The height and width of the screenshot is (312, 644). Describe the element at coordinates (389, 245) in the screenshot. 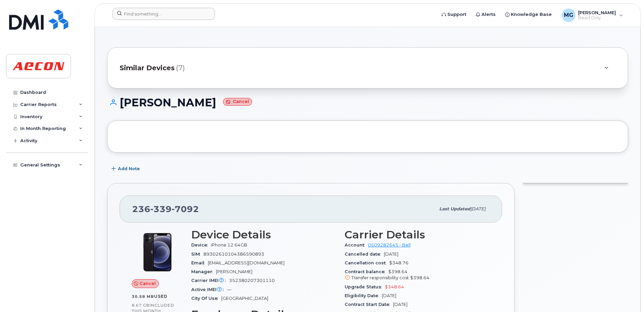

I see `a: 0509282645 - Bell` at that location.